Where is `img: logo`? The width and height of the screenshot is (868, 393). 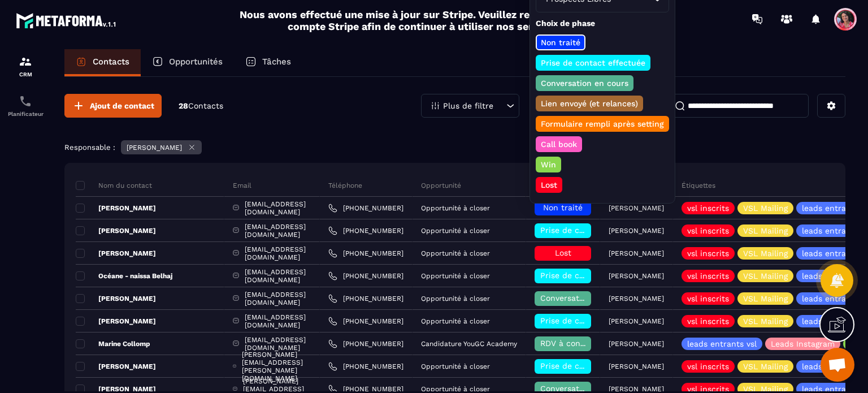
img: logo is located at coordinates (67, 20).